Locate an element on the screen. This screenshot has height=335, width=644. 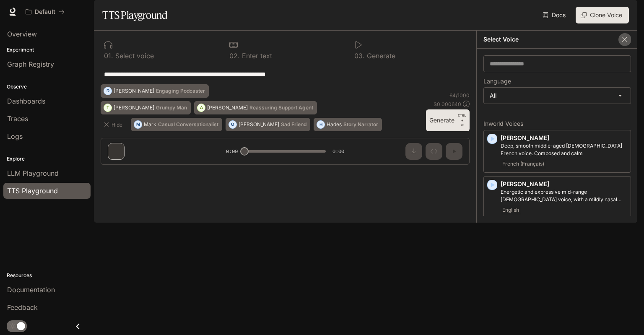
p: Casual Conversationalist is located at coordinates (188, 124).